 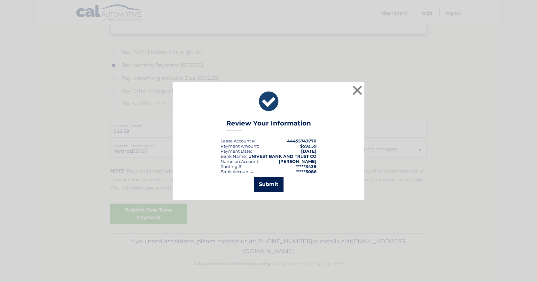 What do you see at coordinates (269, 184) in the screenshot?
I see `button: Submit` at bounding box center [269, 184].